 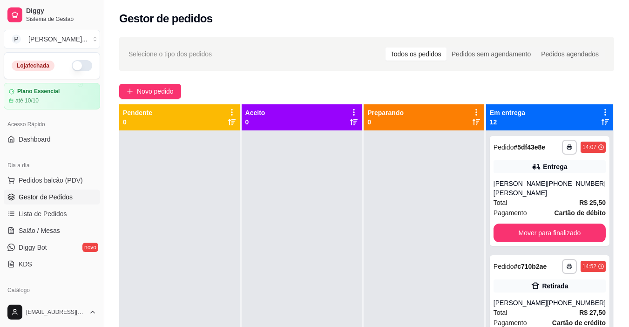 What do you see at coordinates (589, 266) in the screenshot?
I see `div: 14:52` at bounding box center [589, 266].